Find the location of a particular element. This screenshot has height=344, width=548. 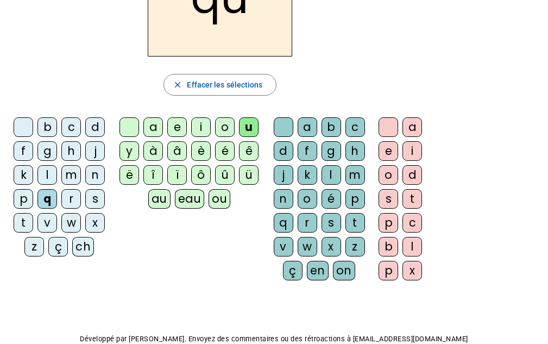

div: ï is located at coordinates (177, 175).